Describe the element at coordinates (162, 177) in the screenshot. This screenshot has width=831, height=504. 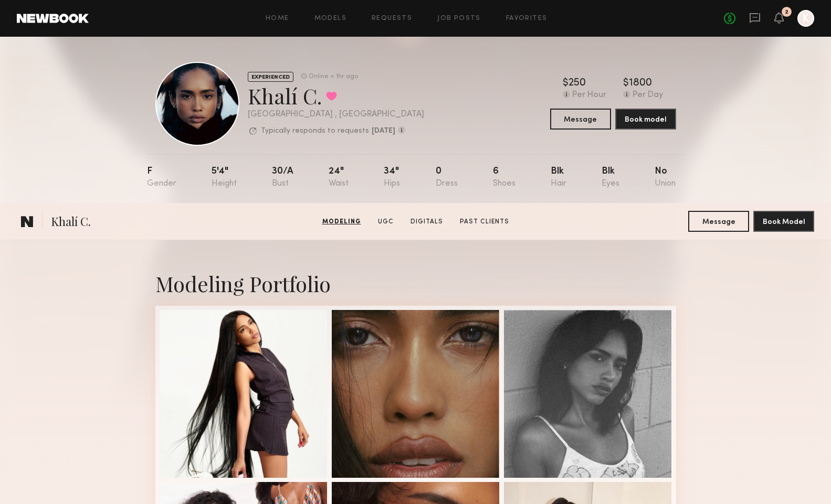
I see `div: F` at that location.